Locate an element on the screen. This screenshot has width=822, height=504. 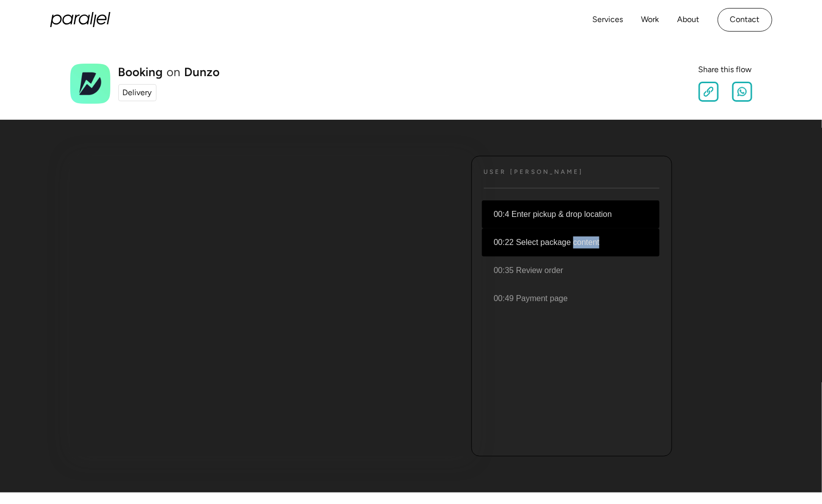
a: Dunzo is located at coordinates (202, 72).